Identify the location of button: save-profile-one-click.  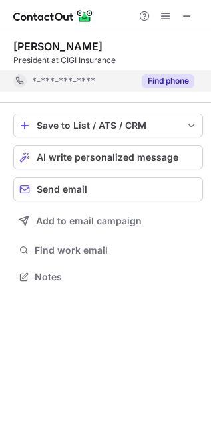
(108, 126).